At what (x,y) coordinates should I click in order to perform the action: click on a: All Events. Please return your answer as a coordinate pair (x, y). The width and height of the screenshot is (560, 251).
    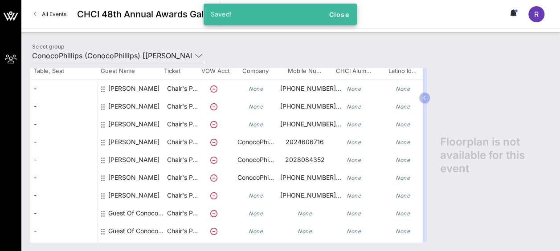
    Looking at the image, I should click on (50, 14).